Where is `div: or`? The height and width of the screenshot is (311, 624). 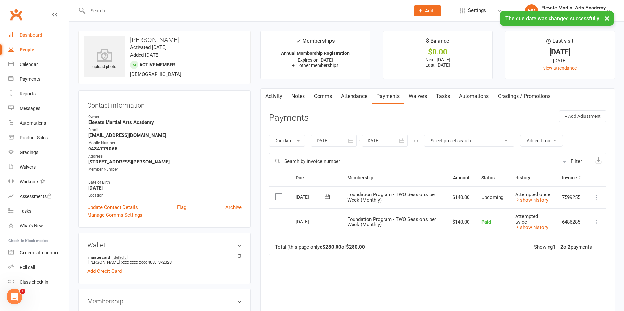
div: or is located at coordinates (416, 141).